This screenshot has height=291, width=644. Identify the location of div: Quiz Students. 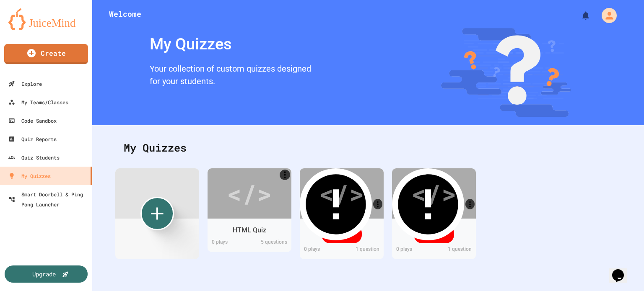
(34, 157).